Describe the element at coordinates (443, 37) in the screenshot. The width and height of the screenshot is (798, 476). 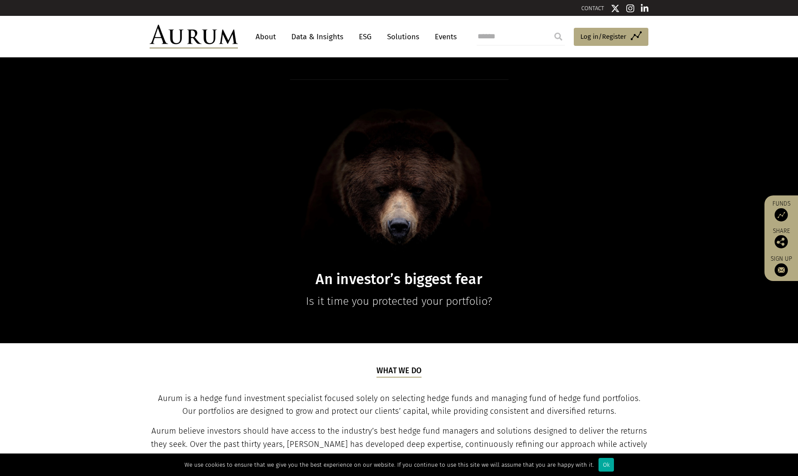
I see `a: Events` at that location.